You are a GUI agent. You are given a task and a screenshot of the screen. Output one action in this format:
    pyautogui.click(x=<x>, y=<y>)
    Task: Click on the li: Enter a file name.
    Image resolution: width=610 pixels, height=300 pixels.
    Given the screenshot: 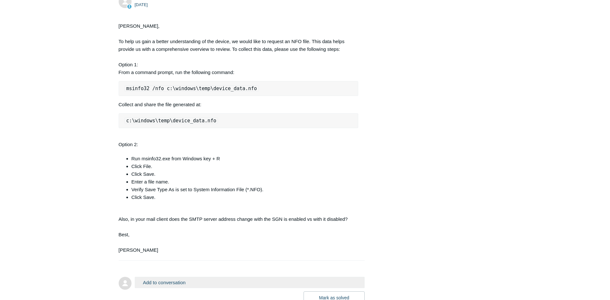 What is the action you would take?
    pyautogui.click(x=245, y=182)
    